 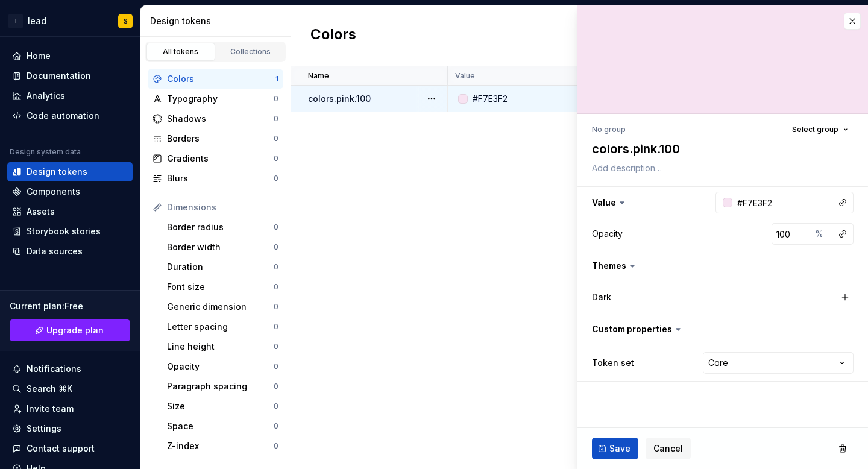 What do you see at coordinates (220, 267) in the screenshot?
I see `div: Duration` at bounding box center [220, 267].